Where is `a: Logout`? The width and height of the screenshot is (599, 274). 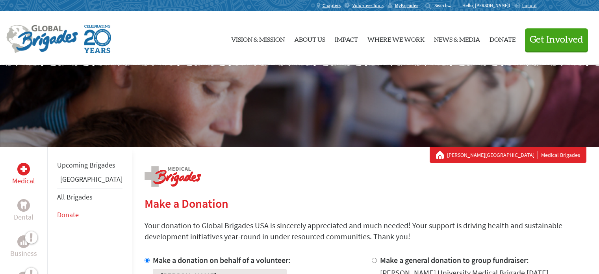
a: Logout is located at coordinates (525, 6).